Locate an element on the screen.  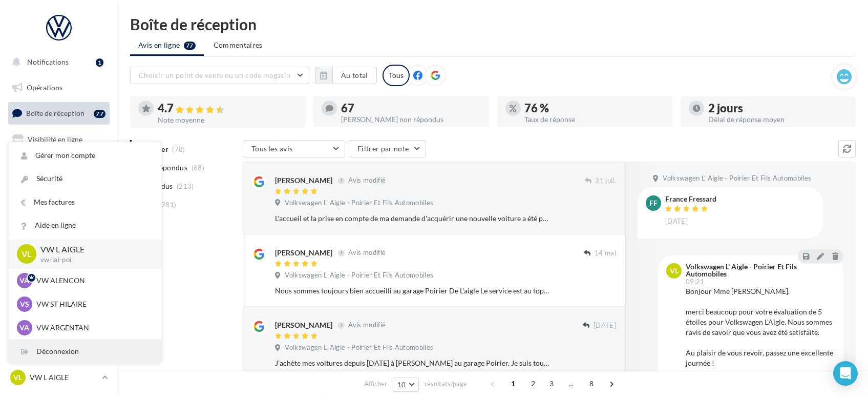
span: Tous les avis is located at coordinates (272, 148).